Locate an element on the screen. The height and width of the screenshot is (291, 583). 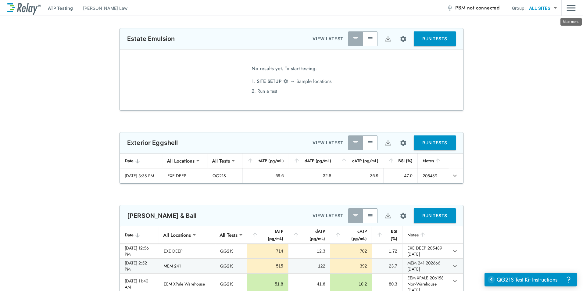
div: 41.6 is located at coordinates (309, 284).